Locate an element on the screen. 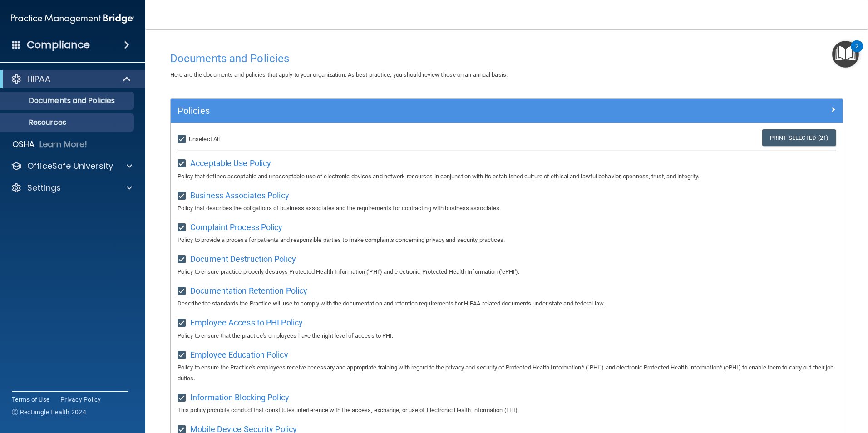 The width and height of the screenshot is (868, 433). a: Privacy Policy is located at coordinates (81, 399).